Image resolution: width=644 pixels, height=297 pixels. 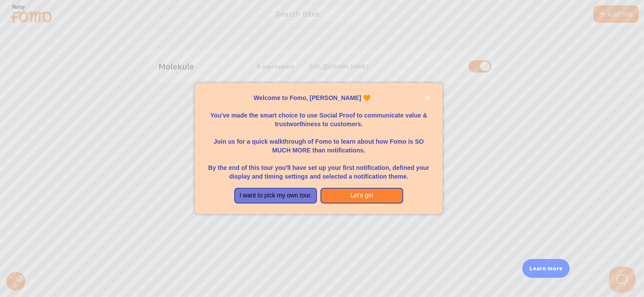 What do you see at coordinates (319, 168) in the screenshot?
I see `p: By the end of this tour you'll have set up your first notification, defined your display and timi...` at bounding box center [319, 168].